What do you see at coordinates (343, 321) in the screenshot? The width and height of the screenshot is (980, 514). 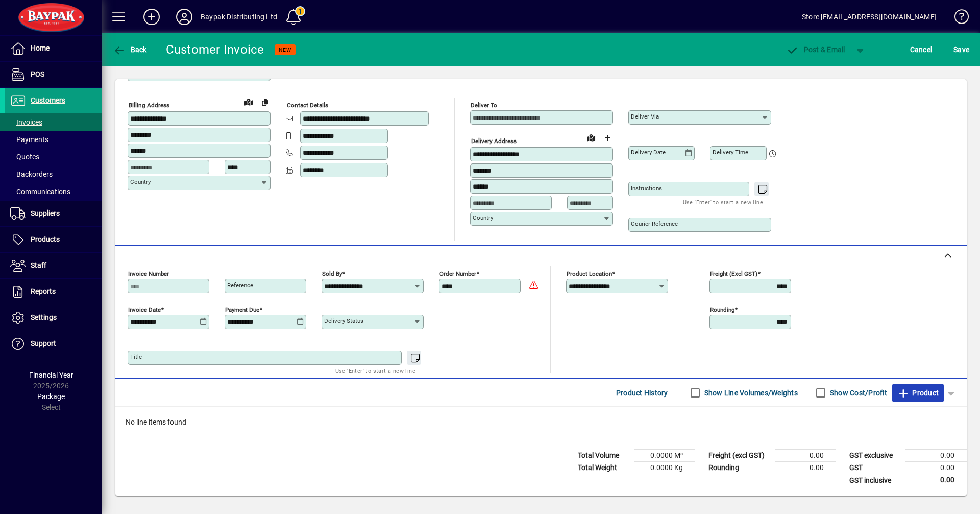 I see `mat-label: Delivery status` at bounding box center [343, 321].